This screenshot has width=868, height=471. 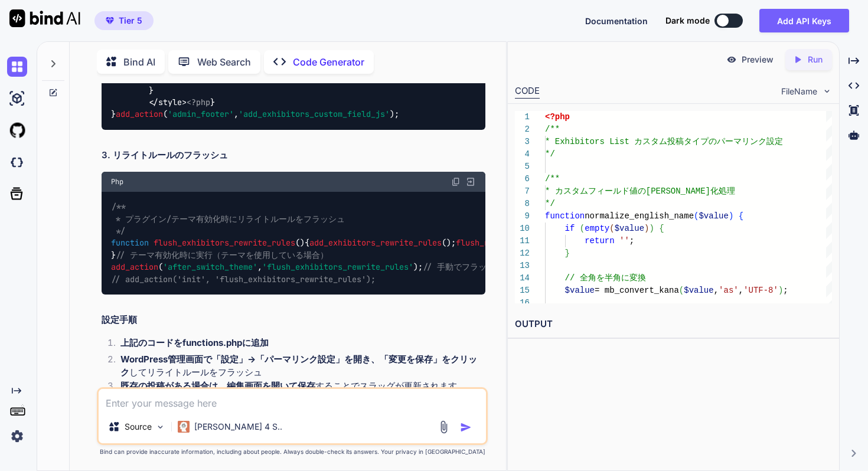 What do you see at coordinates (201, 115) in the screenshot?
I see `span: 'admin_footer'` at bounding box center [201, 115].